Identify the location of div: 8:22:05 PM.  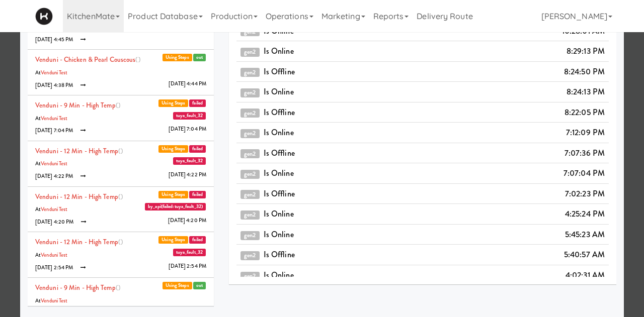
(585, 112).